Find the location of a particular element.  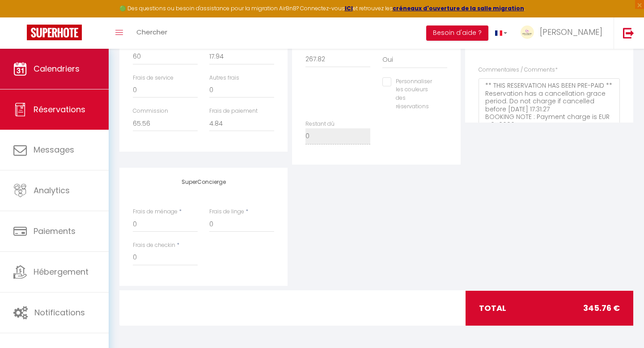

label: Restant dû is located at coordinates (320, 124).